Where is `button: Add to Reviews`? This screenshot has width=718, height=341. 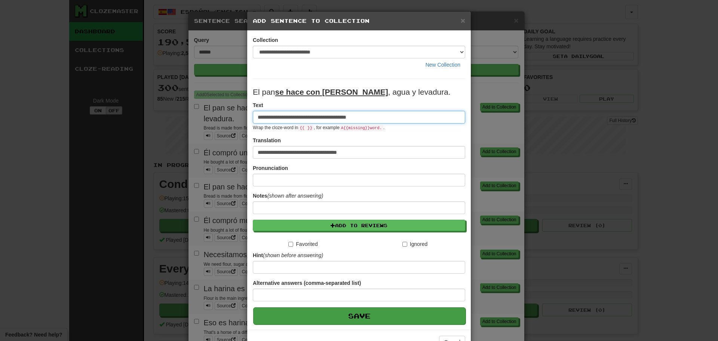 button: Add to Reviews is located at coordinates (359, 225).